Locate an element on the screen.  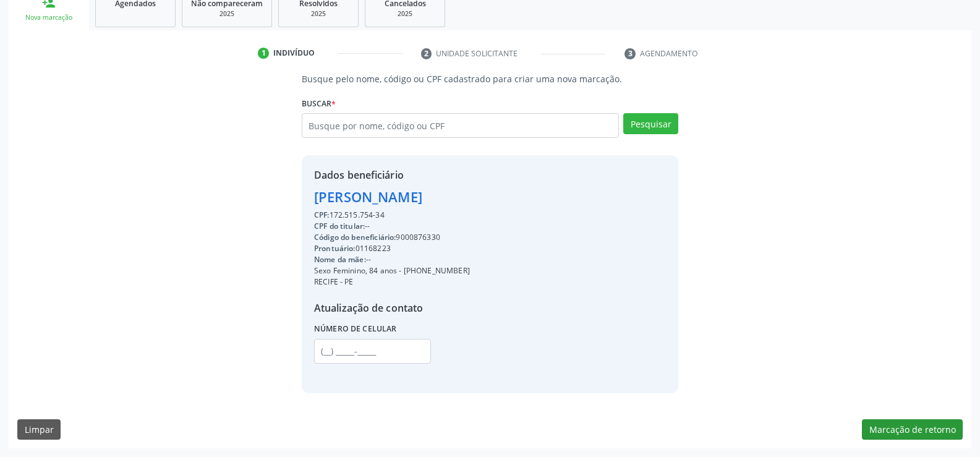
div: 172.515.754-34 is located at coordinates (392, 215).